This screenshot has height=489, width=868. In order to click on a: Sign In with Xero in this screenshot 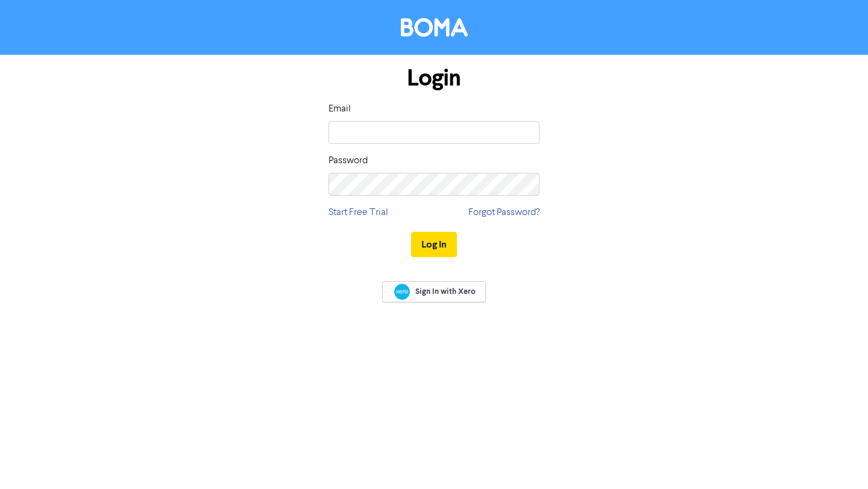, I will do `click(434, 291)`.